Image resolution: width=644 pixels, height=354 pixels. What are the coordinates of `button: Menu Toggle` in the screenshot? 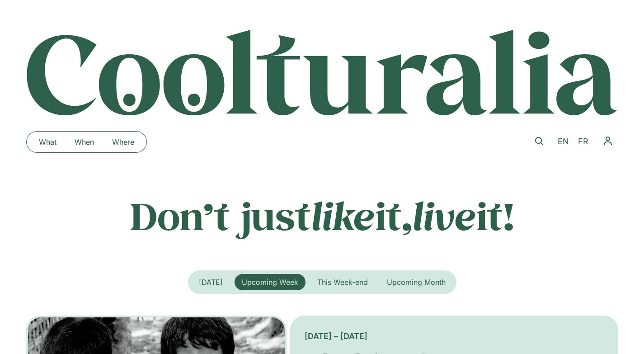 It's located at (608, 141).